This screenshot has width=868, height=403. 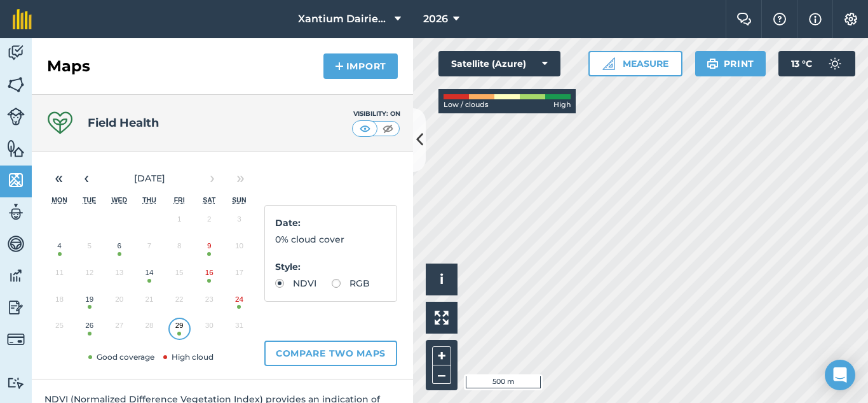 I want to click on label: RGB, so click(x=351, y=283).